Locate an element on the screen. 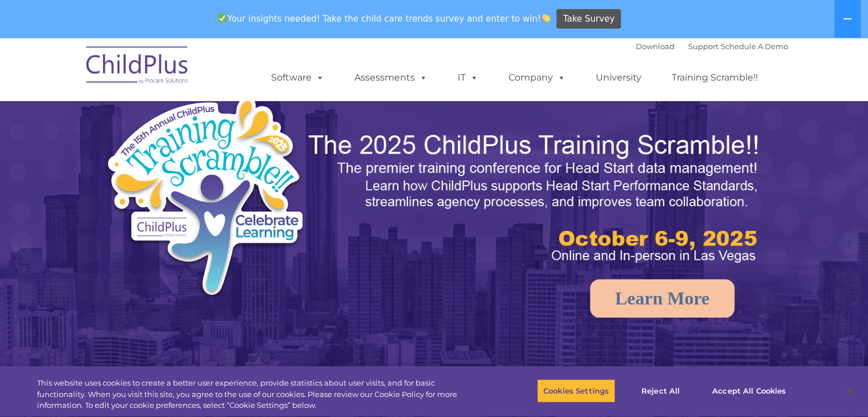  a: Assessments is located at coordinates (391, 78).